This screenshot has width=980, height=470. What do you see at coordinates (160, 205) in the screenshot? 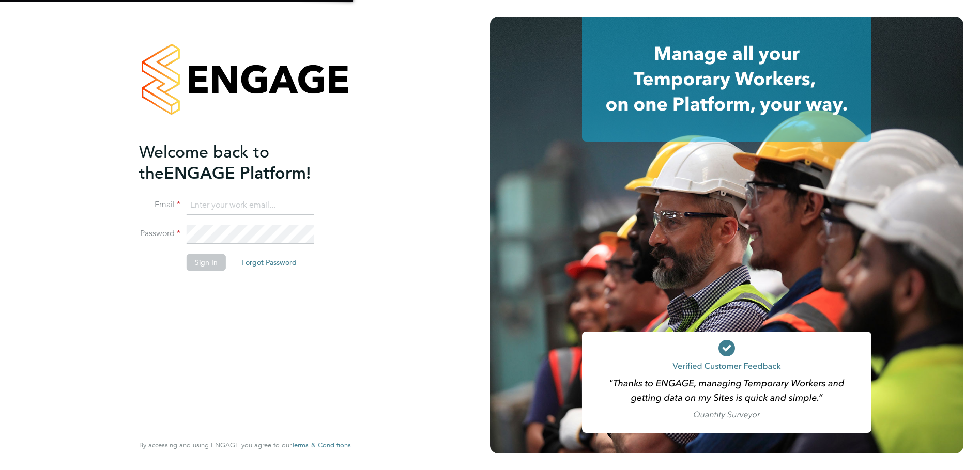
I see `label: Email` at bounding box center [160, 205].